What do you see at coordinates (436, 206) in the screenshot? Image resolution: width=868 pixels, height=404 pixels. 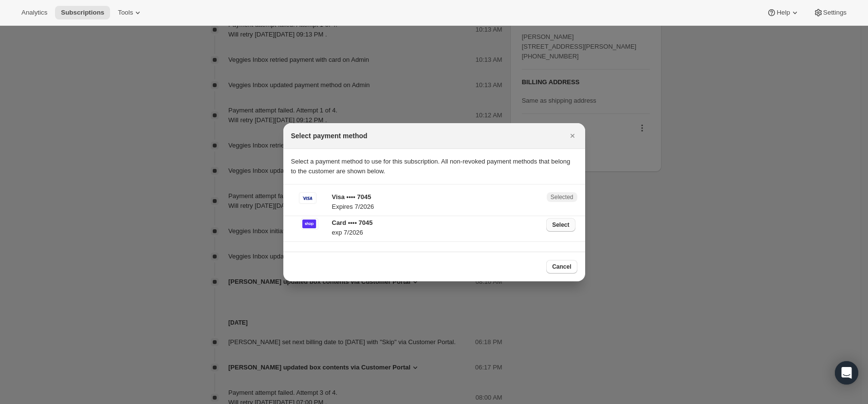 I see `p: Expires 7/2026` at bounding box center [436, 206].